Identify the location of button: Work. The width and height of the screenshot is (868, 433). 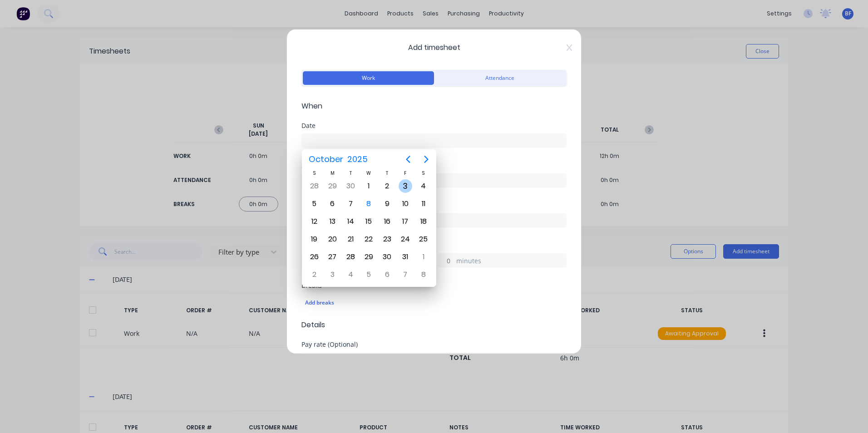
(368, 78).